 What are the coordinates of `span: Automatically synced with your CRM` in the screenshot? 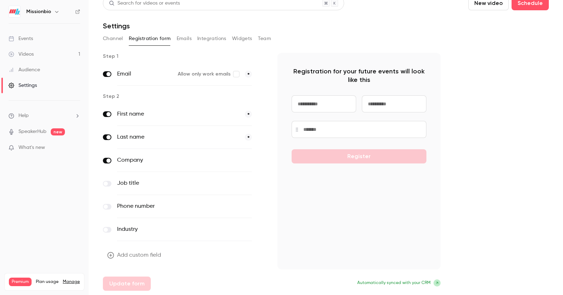 It's located at (394, 283).